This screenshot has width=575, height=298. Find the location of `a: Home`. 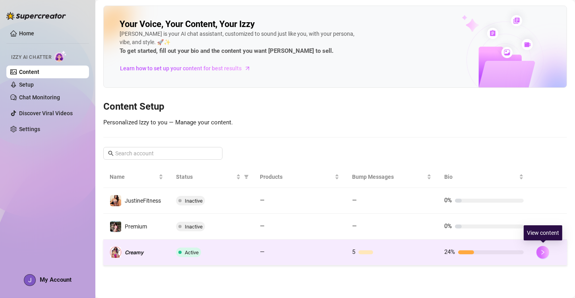

a: Home is located at coordinates (27, 33).